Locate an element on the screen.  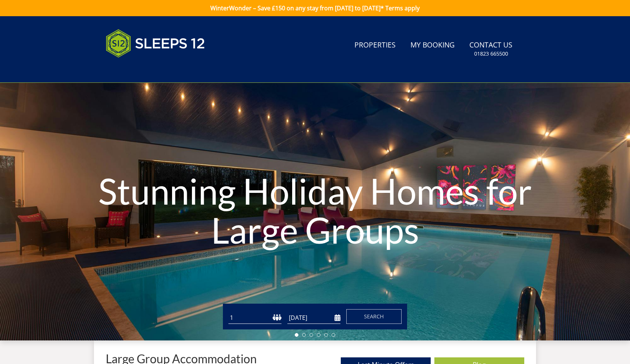
img: Sleeps 12 is located at coordinates (156, 43).